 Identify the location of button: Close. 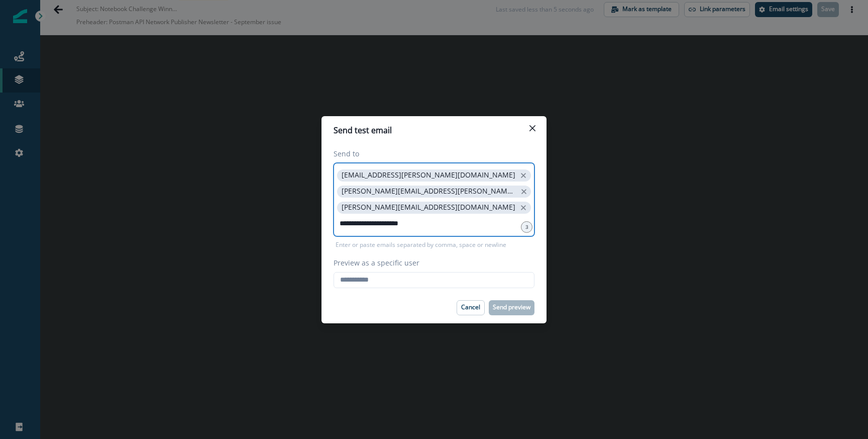
(533, 128).